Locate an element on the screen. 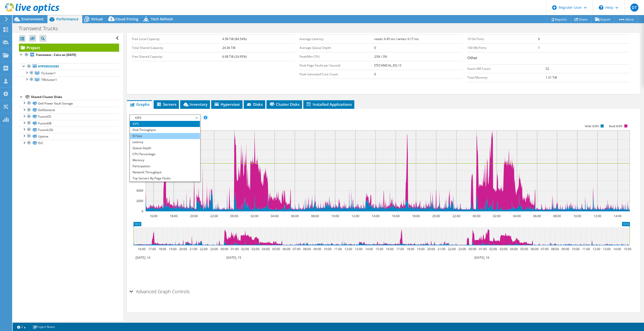 This screenshot has height=331, width=644. a: ISO is located at coordinates (69, 143).